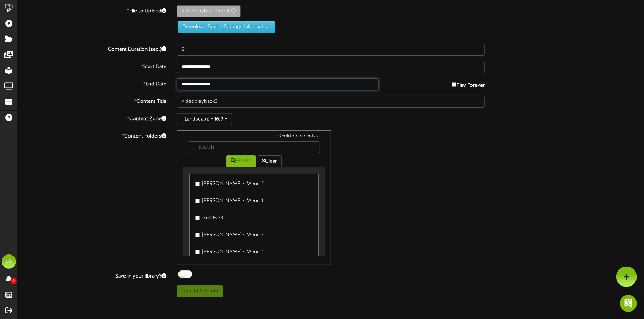  Describe the element at coordinates (254, 148) in the screenshot. I see `input: -- Search --` at that location.